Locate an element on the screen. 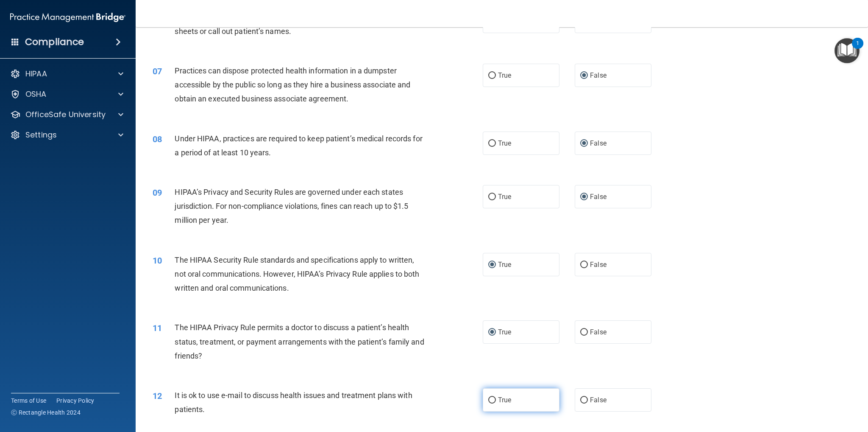  span: Practices can dispose protected health information in a dumpster accessible by the public so long... is located at coordinates (292, 84).